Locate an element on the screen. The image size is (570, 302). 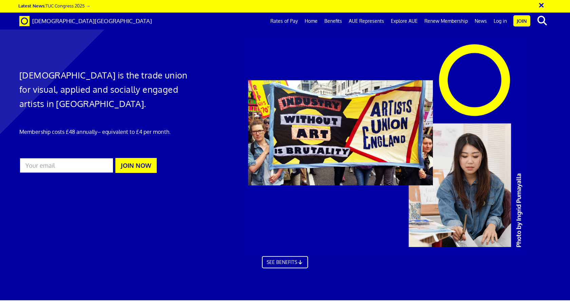
a: Join is located at coordinates (522, 21).